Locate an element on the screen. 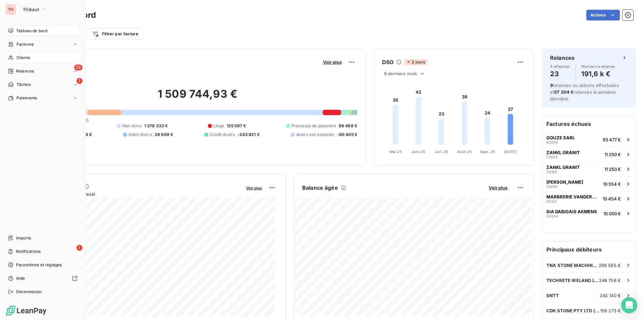 The width and height of the screenshot is (644, 320). tspan: Mai 25 is located at coordinates (395, 151).